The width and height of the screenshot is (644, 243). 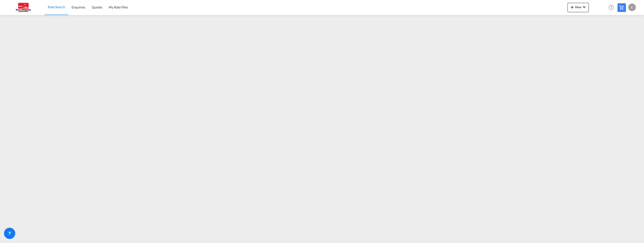 What do you see at coordinates (23, 7) in the screenshot?
I see `img: 123b615026f311ee80dabbd30bc9e10f.jpg` at bounding box center [23, 7].